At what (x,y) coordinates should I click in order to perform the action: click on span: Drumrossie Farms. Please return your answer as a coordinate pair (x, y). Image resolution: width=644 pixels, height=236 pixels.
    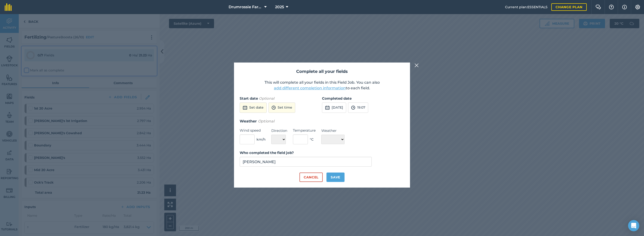
    Looking at the image, I should click on (245, 7).